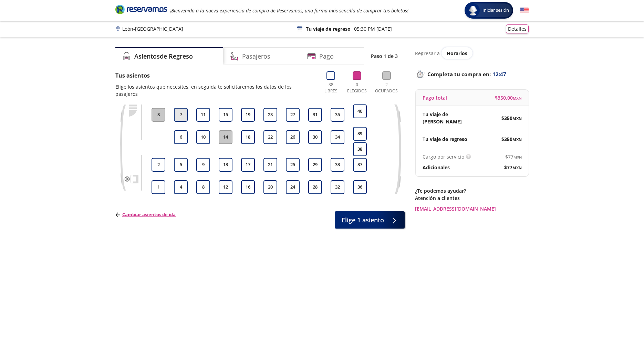 The width and height of the screenshot is (644, 343). Describe the element at coordinates (293, 164) in the screenshot. I see `button: 25` at that location.